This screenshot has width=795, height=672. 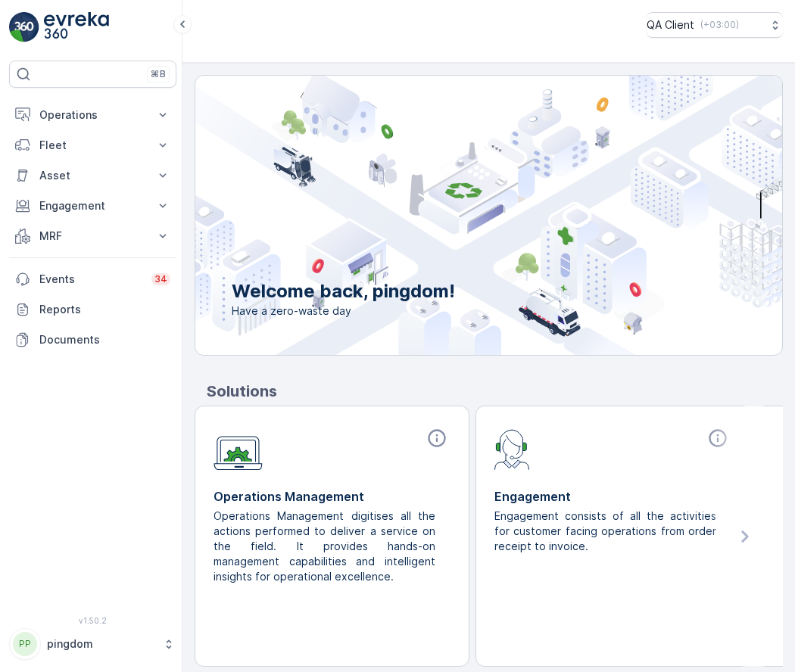 What do you see at coordinates (606, 532) in the screenshot?
I see `p: Engagement consists of all the activities for customer facing operations from order receipt to in...` at bounding box center [606, 532].